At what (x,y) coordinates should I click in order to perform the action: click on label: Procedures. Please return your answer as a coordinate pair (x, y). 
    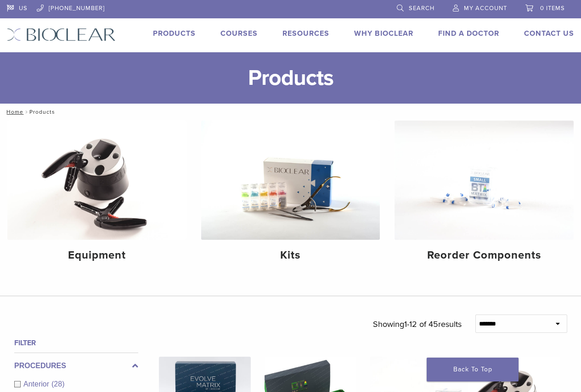
    Looking at the image, I should click on (77, 366).